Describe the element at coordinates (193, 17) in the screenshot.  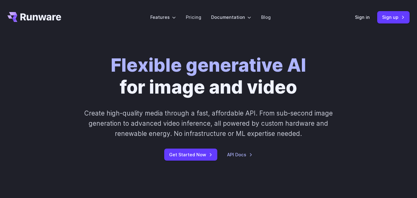
I see `a: Pricing` at that location.